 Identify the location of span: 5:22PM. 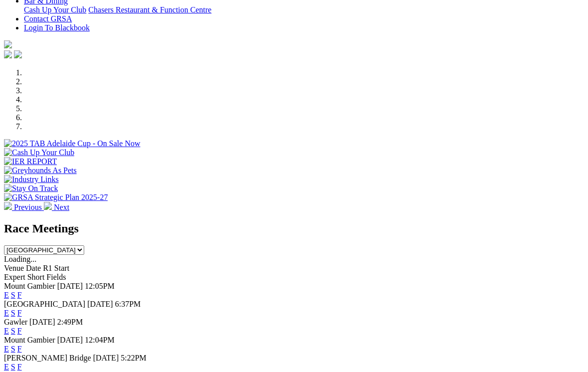
(134, 358).